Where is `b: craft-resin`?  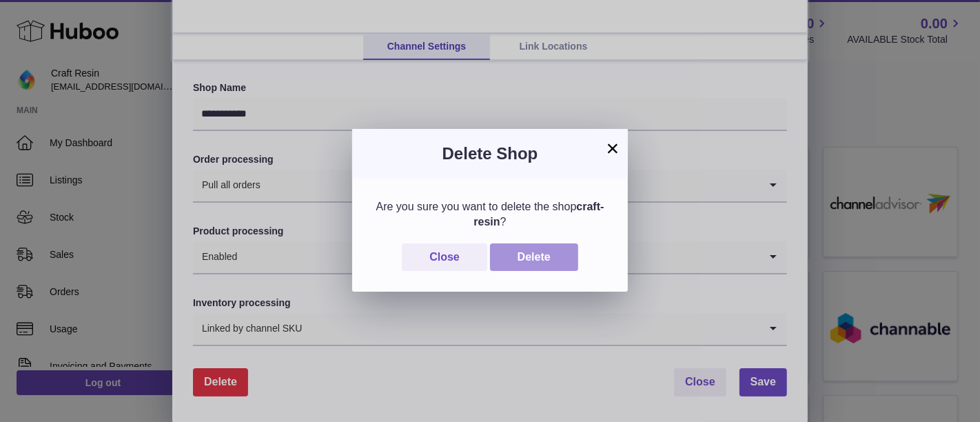 b: craft-resin is located at coordinates (538, 214).